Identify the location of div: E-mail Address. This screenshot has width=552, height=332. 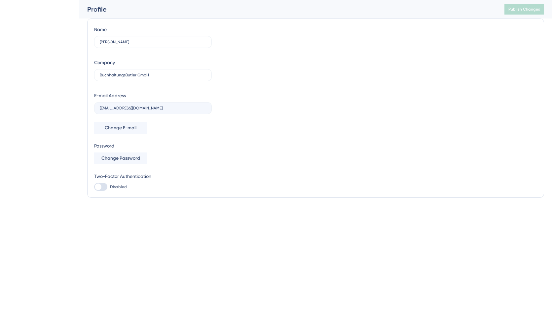
(110, 96).